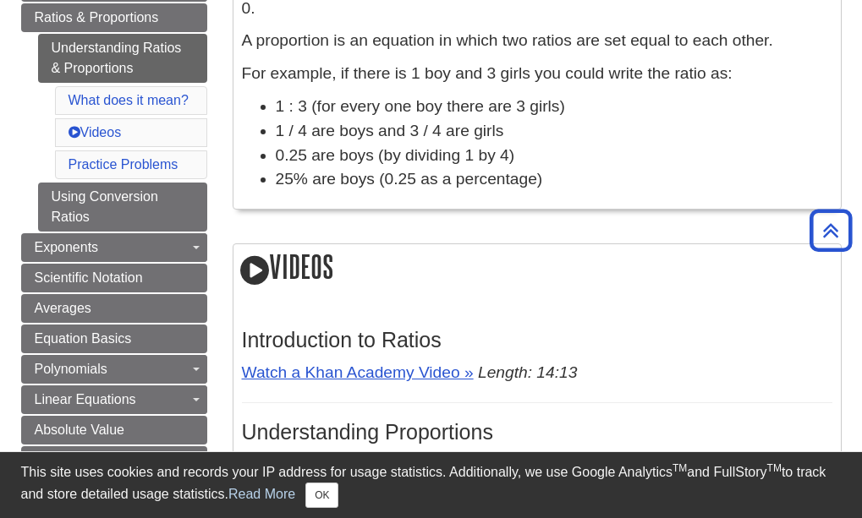  Describe the element at coordinates (114, 309) in the screenshot. I see `a: Averages` at that location.